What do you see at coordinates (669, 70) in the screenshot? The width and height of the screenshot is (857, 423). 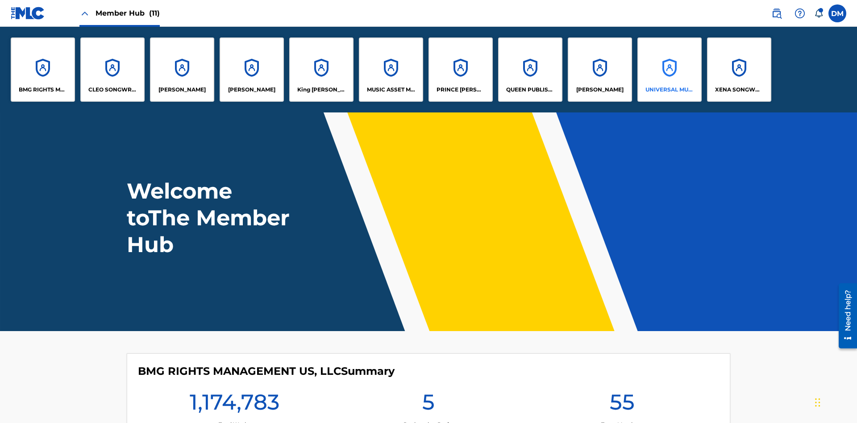 I see `a: AccountsUNIVERSAL MUSIC PUB GROUP` at bounding box center [669, 70].